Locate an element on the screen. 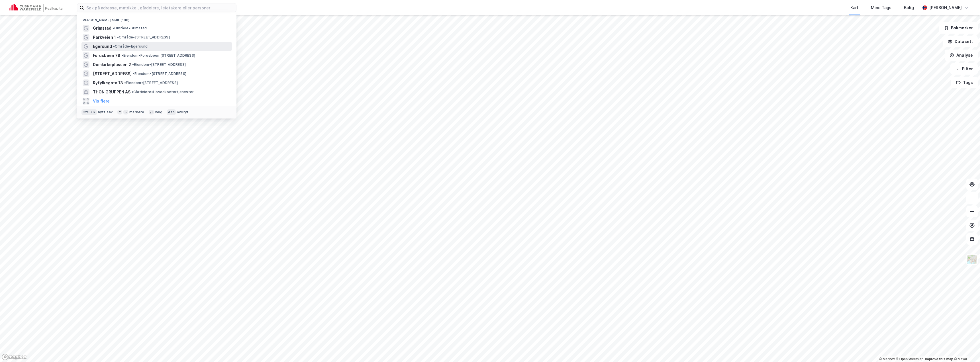 The width and height of the screenshot is (980, 362). span: Parkveien 1 is located at coordinates (104, 38).